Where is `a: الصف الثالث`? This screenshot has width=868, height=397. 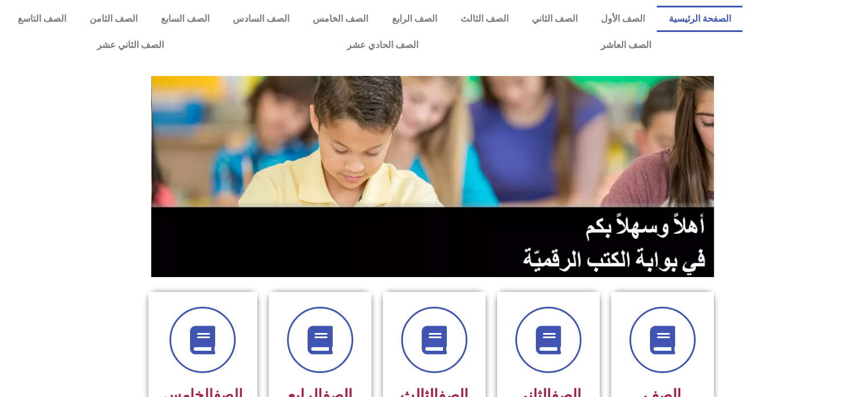 a: الصف الثالث is located at coordinates (484, 19).